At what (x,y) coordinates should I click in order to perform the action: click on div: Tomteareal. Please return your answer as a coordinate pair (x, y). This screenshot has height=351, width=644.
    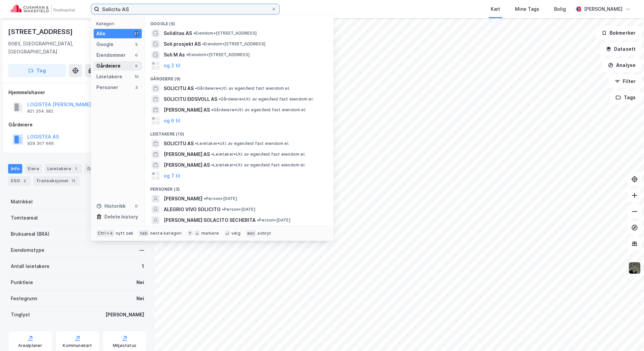
    Looking at the image, I should click on (24, 218).